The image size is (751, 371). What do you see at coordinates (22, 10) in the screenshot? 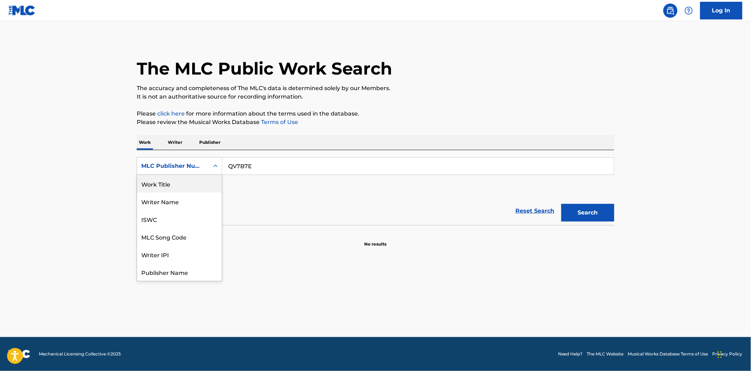
I see `img: MLC Logo` at bounding box center [22, 10].